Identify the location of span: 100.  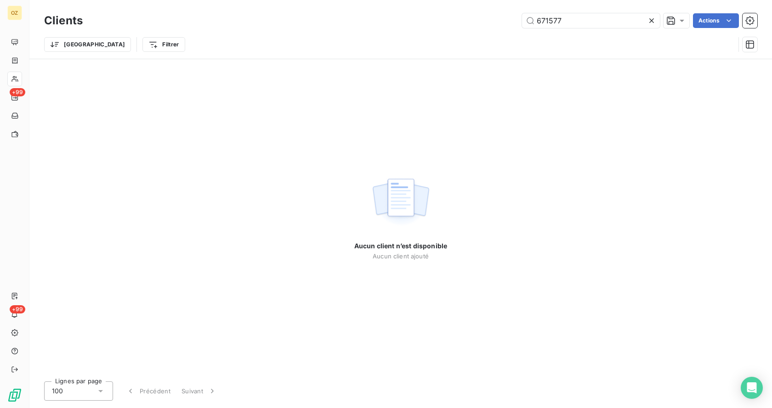
(57, 391).